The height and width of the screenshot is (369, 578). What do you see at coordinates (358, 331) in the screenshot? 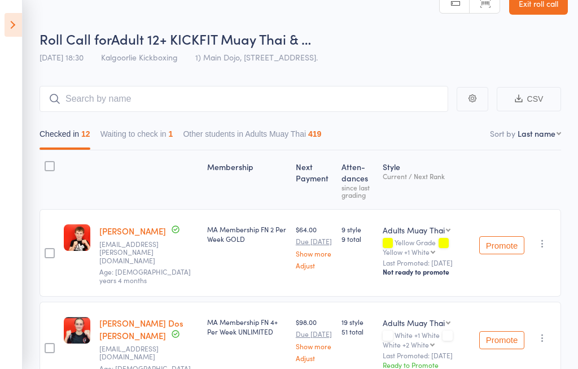
I see `span: 51 total` at bounding box center [358, 331].